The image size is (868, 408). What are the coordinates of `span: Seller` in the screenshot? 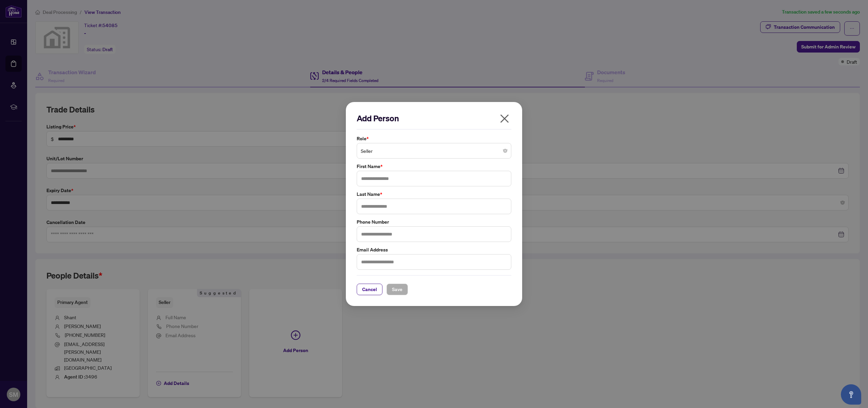 It's located at (434, 151).